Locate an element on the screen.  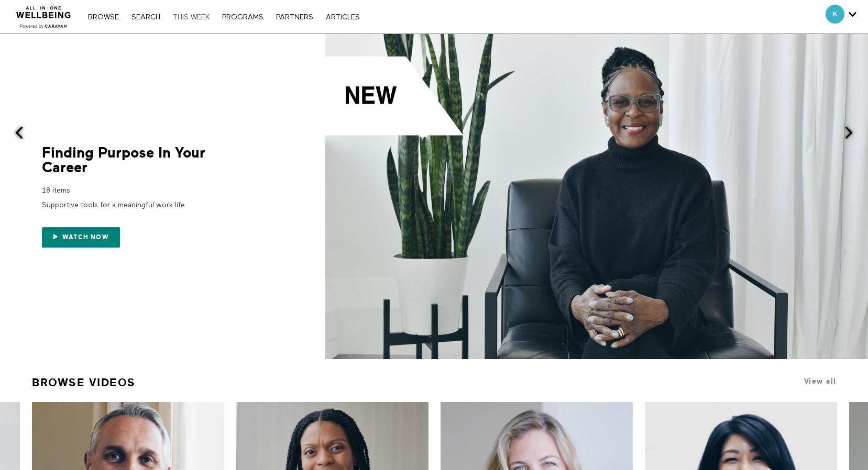
a: View all is located at coordinates (820, 381).